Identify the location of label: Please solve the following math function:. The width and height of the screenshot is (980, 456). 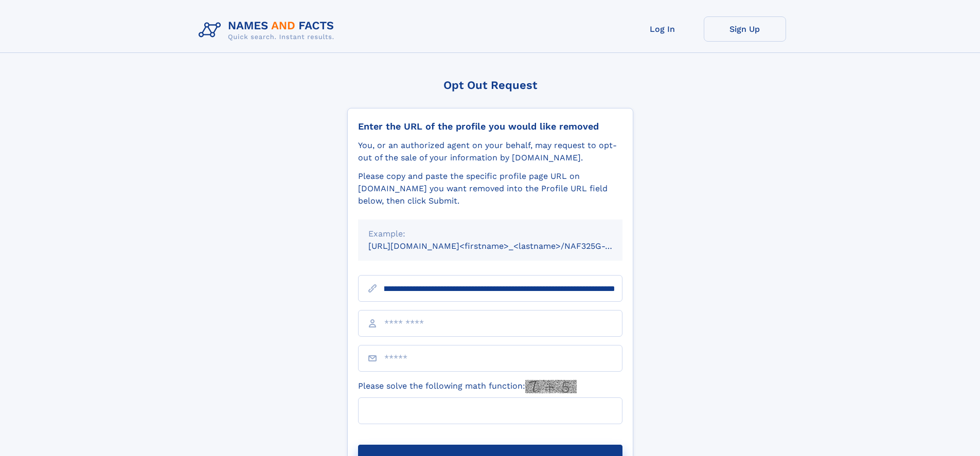
(467, 387).